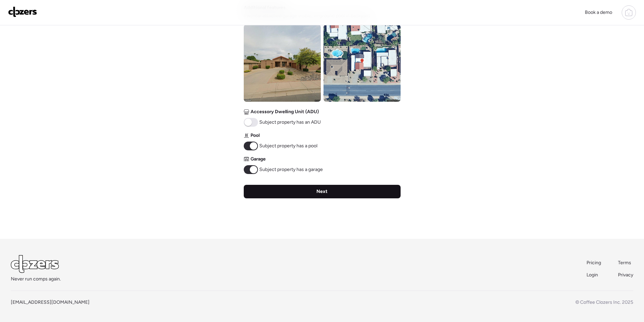 The height and width of the screenshot is (322, 644). Describe the element at coordinates (625, 275) in the screenshot. I see `a: Privacy` at that location.